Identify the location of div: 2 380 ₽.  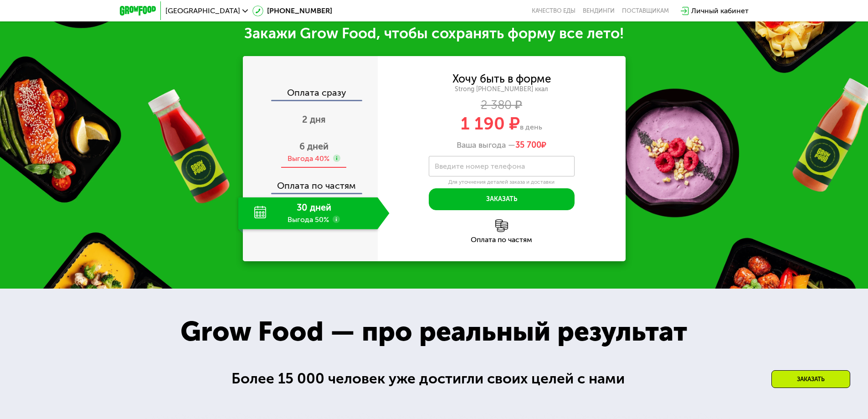
(501, 105).